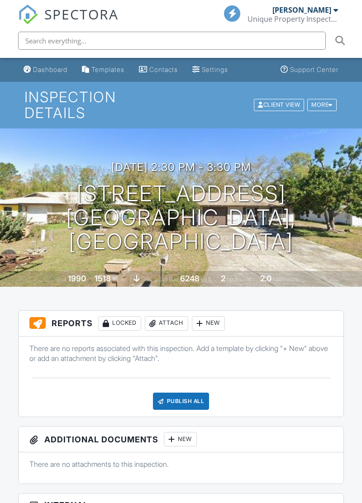 The width and height of the screenshot is (362, 503). Describe the element at coordinates (181, 353) in the screenshot. I see `p: There are no reports associated with this inspection. Add a template by clicking "+ New" above or...` at that location.